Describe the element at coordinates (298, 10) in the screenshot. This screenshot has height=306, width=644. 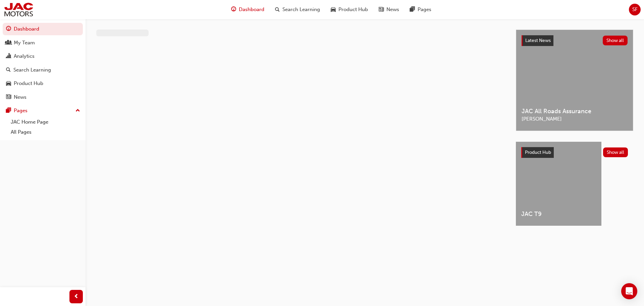
I see `a: search-iconSearch Learning` at that location.